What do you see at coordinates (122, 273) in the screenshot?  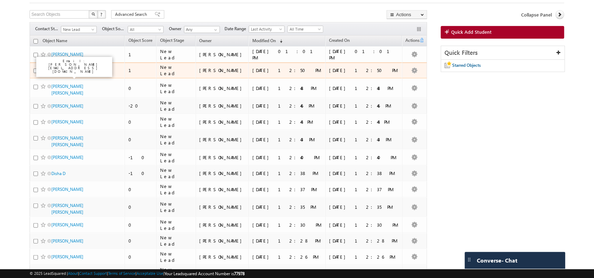 I see `a: Terms of Service` at bounding box center [122, 273].